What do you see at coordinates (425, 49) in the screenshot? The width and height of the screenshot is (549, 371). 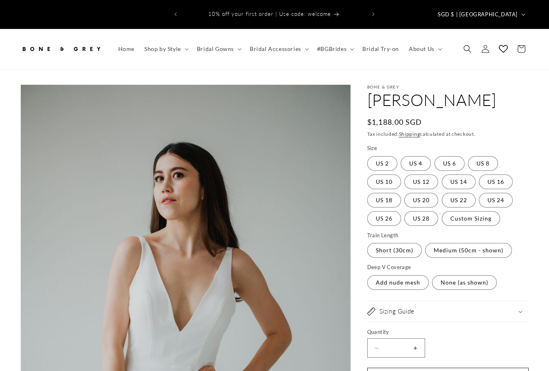 I see `summary: About Us` at bounding box center [425, 49].